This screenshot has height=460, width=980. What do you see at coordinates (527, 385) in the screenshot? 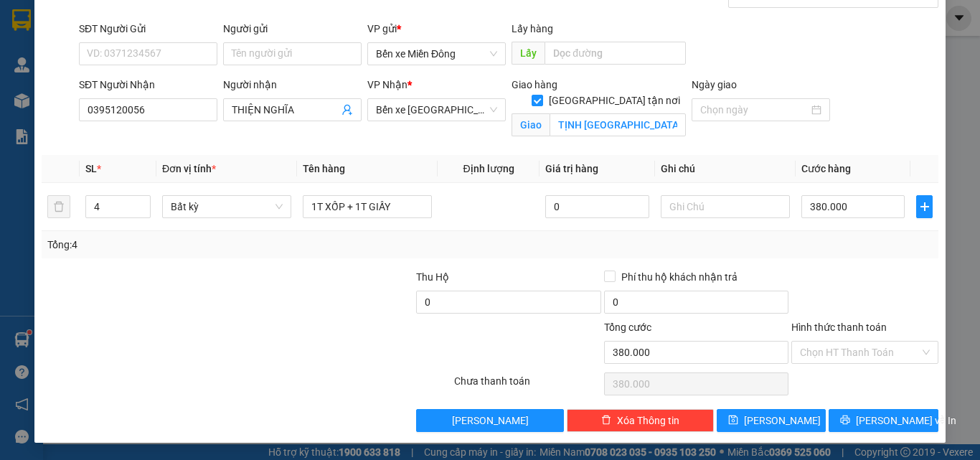
I see `div: Chưa thanh toán` at bounding box center [527, 385].